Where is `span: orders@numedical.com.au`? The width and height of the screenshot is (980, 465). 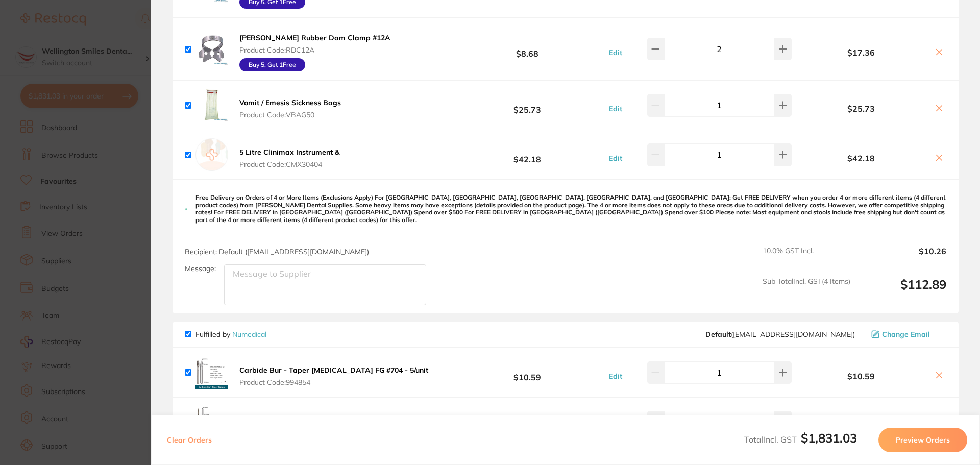 span: orders@numedical.com.au is located at coordinates (780, 335).